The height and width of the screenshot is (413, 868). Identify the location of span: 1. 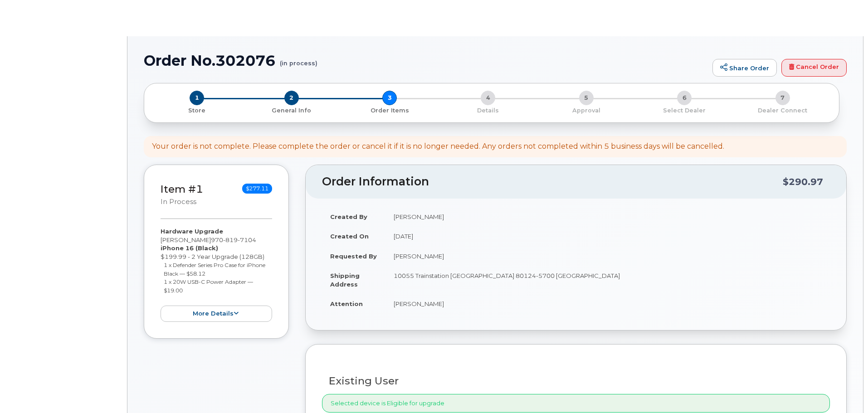
(197, 98).